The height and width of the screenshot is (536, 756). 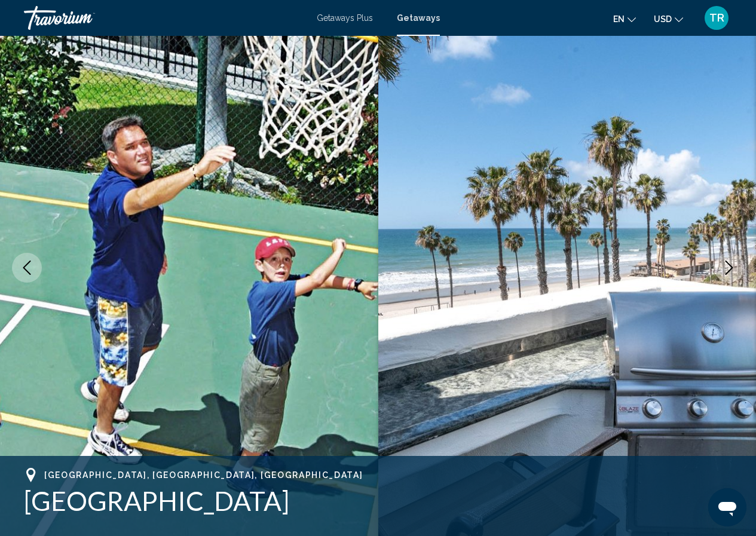 What do you see at coordinates (663, 19) in the screenshot?
I see `span: USD` at bounding box center [663, 19].